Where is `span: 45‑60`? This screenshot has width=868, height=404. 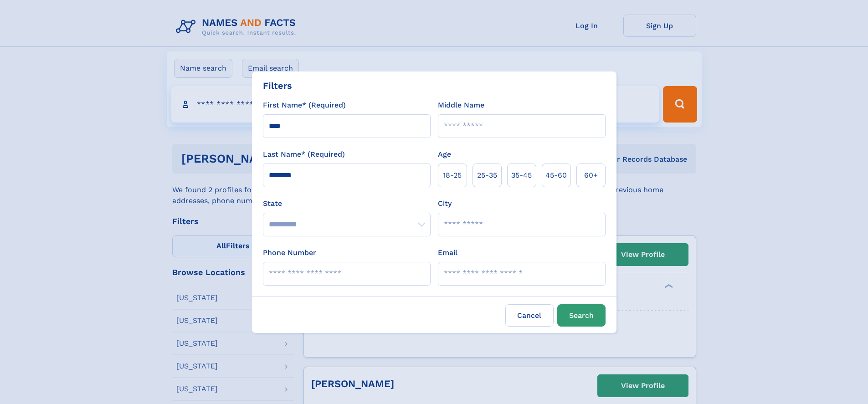
span: 45‑60 is located at coordinates (556, 175).